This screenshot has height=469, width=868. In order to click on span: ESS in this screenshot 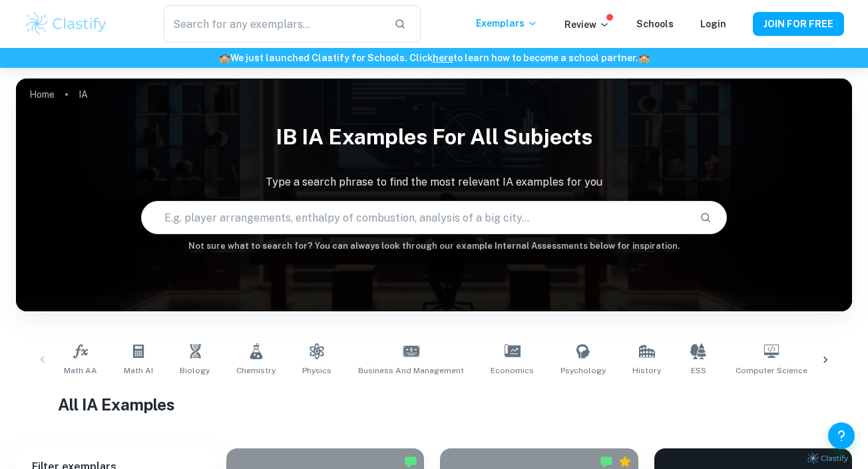, I will do `click(698, 371)`.